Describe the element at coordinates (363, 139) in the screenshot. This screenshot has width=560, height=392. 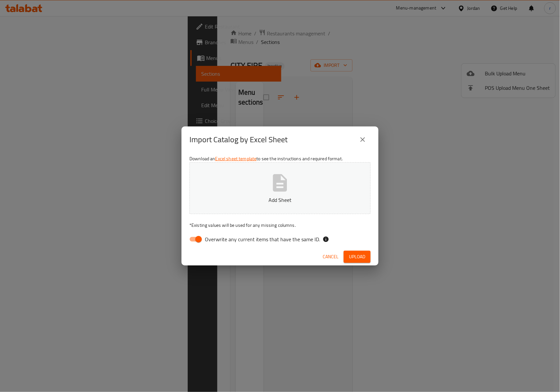
I see `button: close` at that location.